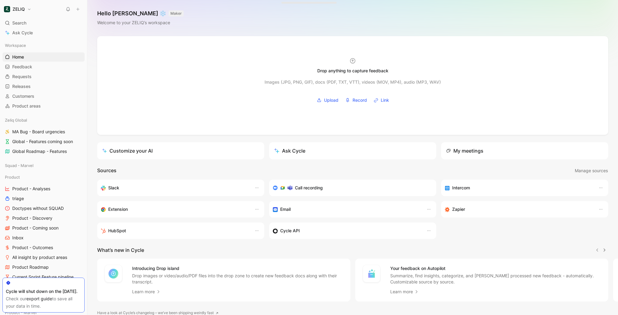  What do you see at coordinates (33, 248) in the screenshot?
I see `span: Product - Outcomes` at bounding box center [33, 248].